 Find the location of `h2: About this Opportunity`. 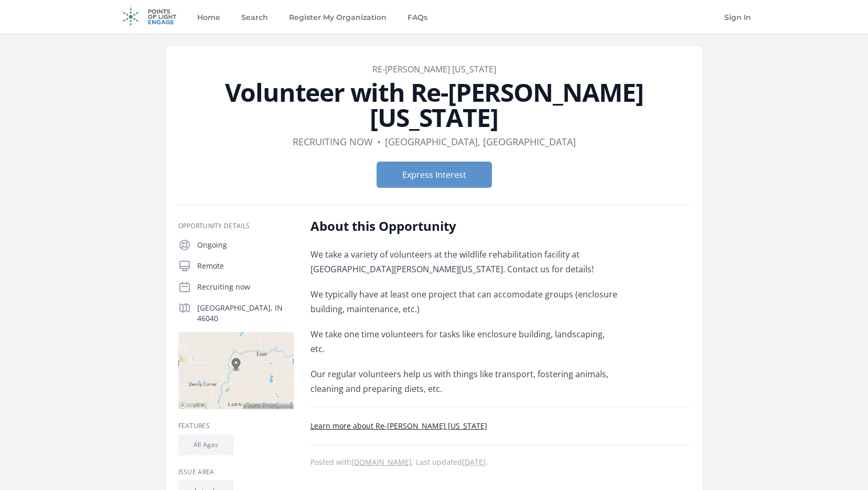

h2: About this Opportunity is located at coordinates (464, 227).